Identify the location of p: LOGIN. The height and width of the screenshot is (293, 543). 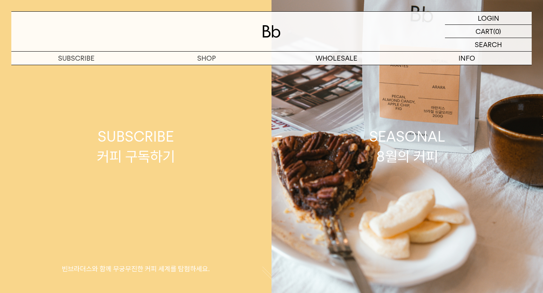
(488, 18).